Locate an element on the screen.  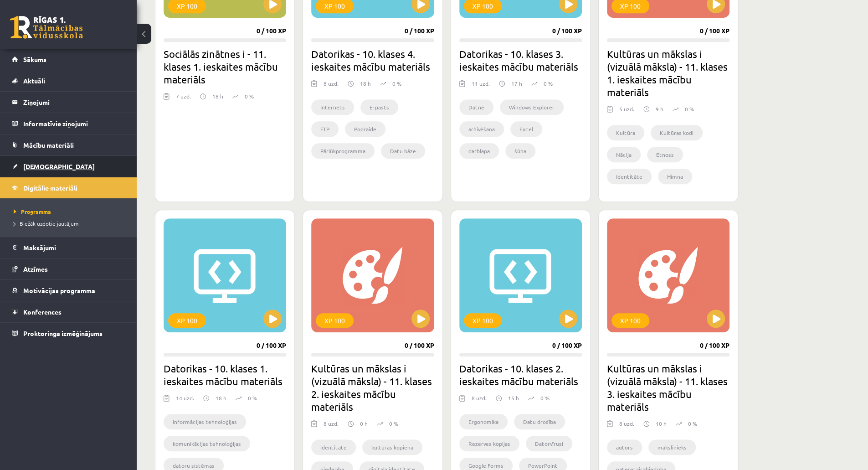
a: Rīgas 1. Tālmācības vidusskola is located at coordinates (47, 27).